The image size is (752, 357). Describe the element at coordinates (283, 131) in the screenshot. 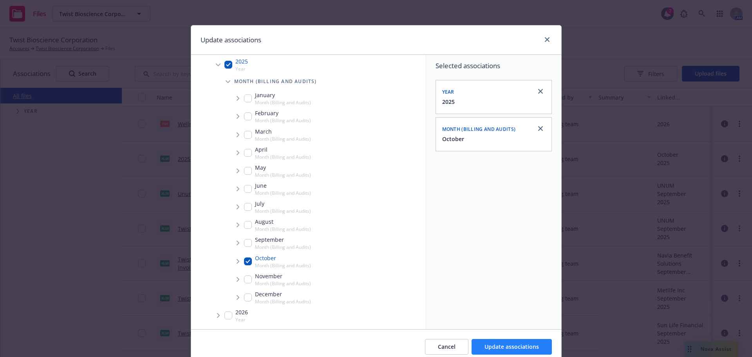

I see `span: March` at that location.